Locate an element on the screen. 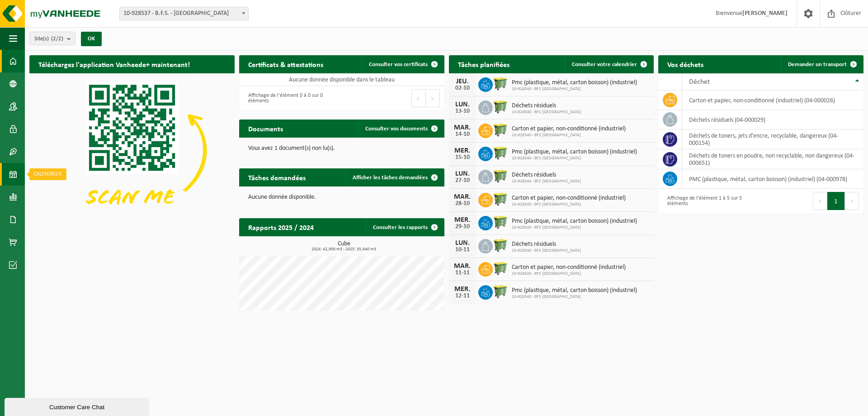 The image size is (868, 416). count: (2/2) is located at coordinates (57, 38).